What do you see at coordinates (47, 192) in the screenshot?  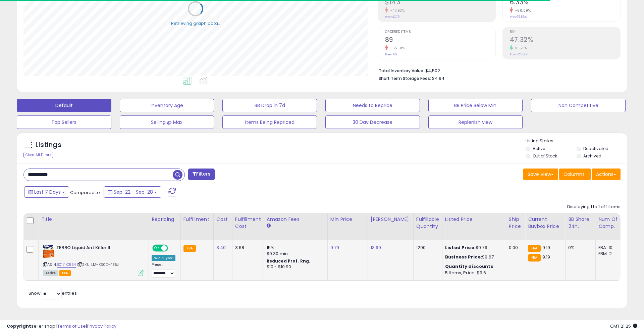 I see `span: Last 7 Days` at bounding box center [47, 192].